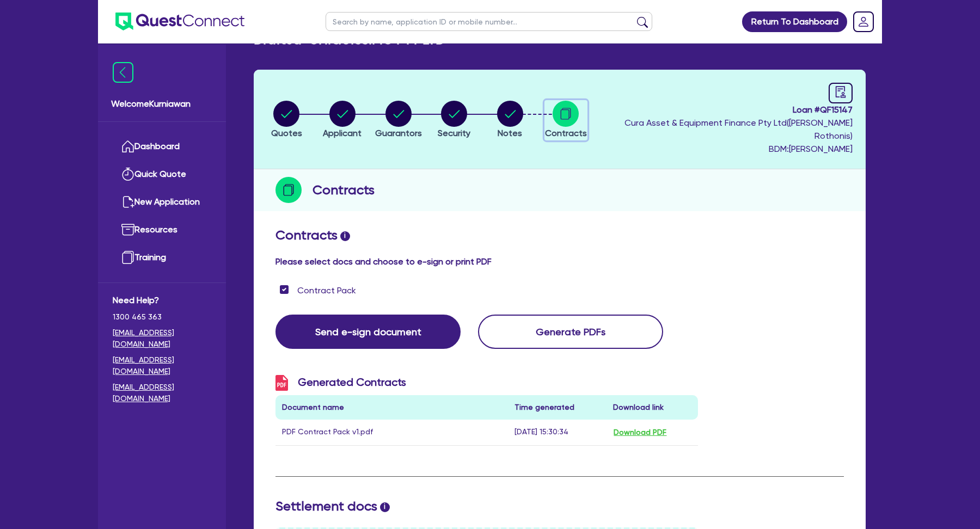 The width and height of the screenshot is (980, 529). I want to click on span: Notes, so click(510, 133).